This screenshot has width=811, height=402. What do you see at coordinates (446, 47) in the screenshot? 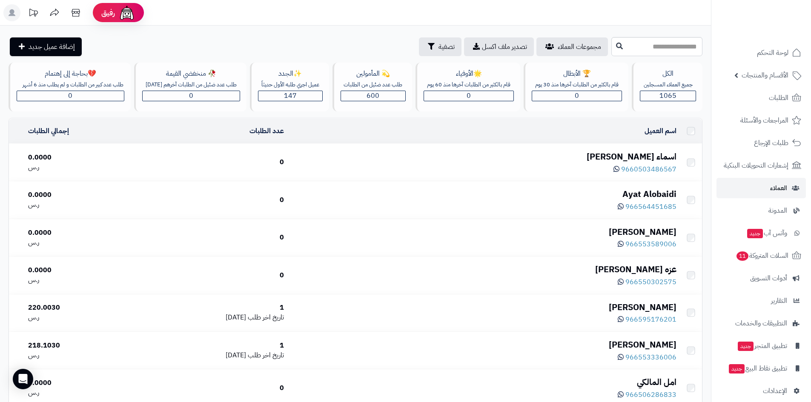
I see `span: تصفية` at bounding box center [446, 47].